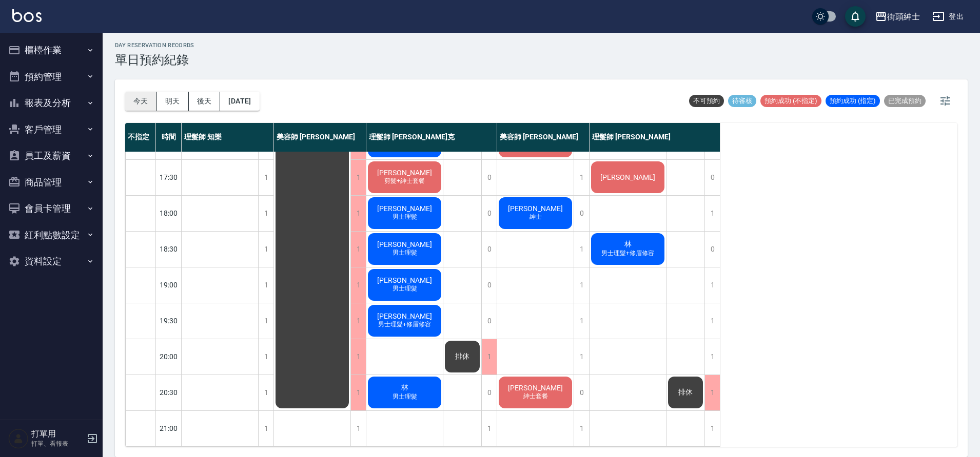 The height and width of the screenshot is (457, 980). Describe the element at coordinates (51, 262) in the screenshot. I see `button: 資料設定` at that location.